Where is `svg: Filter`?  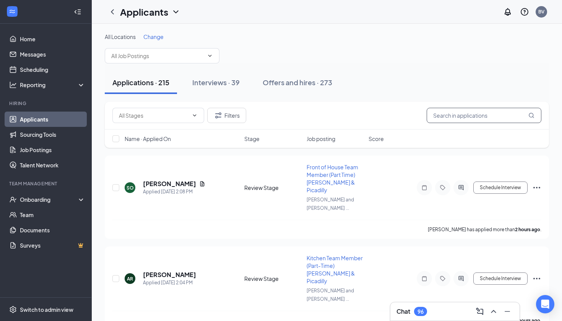 svg: Filter is located at coordinates (218, 115).